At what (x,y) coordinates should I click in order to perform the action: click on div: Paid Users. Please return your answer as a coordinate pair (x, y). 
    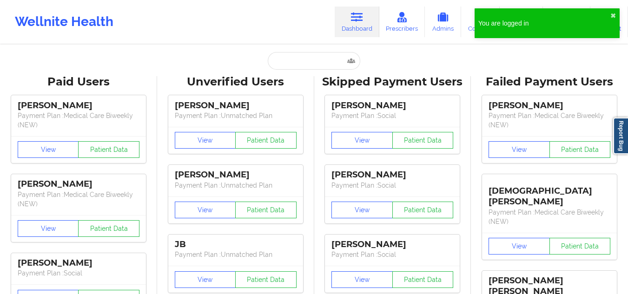
    Looking at the image, I should click on (79, 82).